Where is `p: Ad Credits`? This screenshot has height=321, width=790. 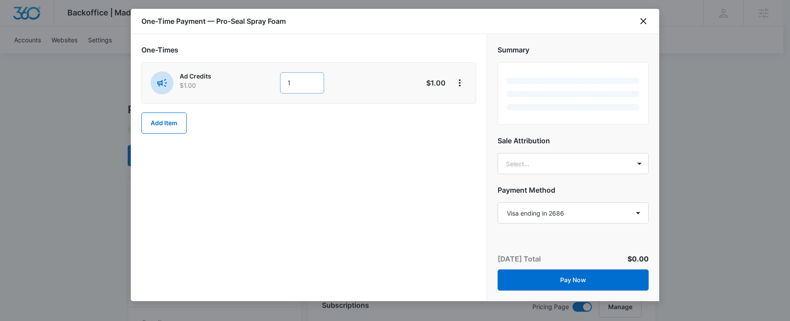
p: Ad Credits is located at coordinates (218, 76).